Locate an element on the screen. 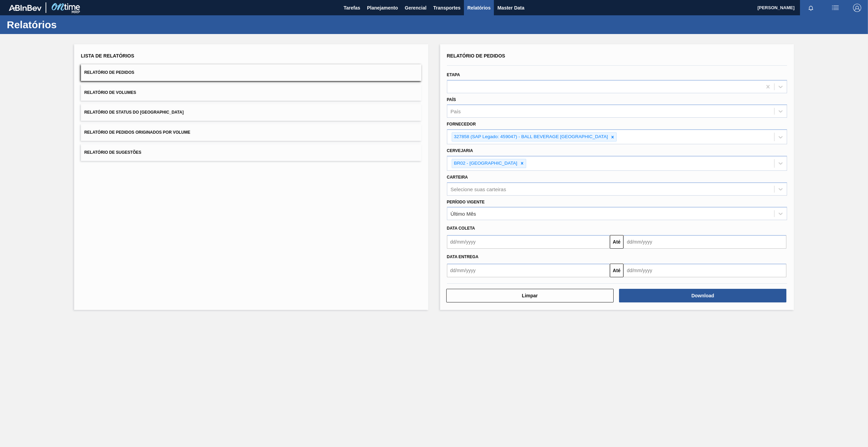  button: Limpar is located at coordinates (530, 296).